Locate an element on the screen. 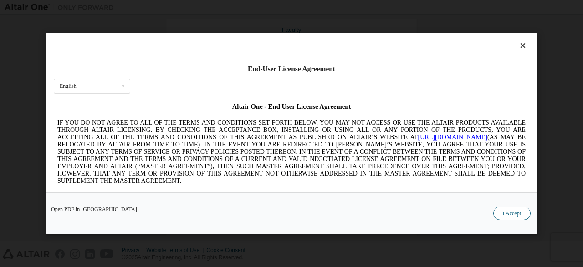  span: Lore Ipsumd Sit Ame Cons Adipisc Elitseddo (“Eiusmodte”) in utlabor Etdolo Magnaaliqua Eni. (“Adm... is located at coordinates (238, 125).